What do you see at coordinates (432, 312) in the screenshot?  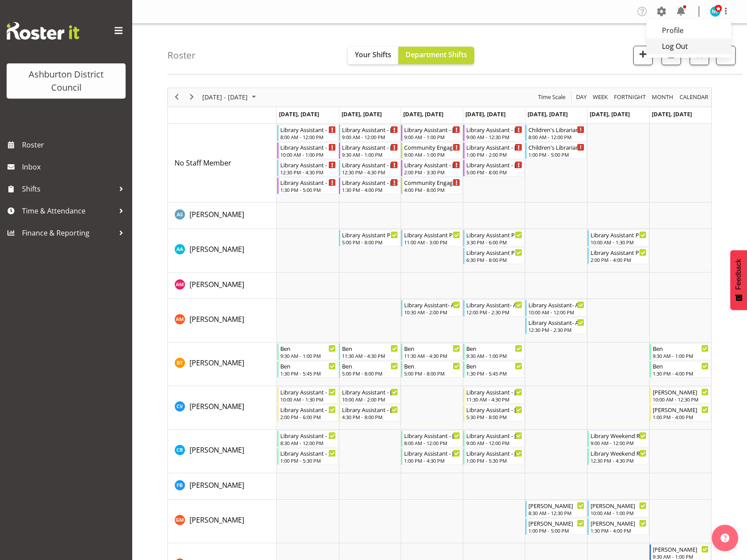 I see `div: 10:30 AM - 2:00 PM` at bounding box center [432, 312].